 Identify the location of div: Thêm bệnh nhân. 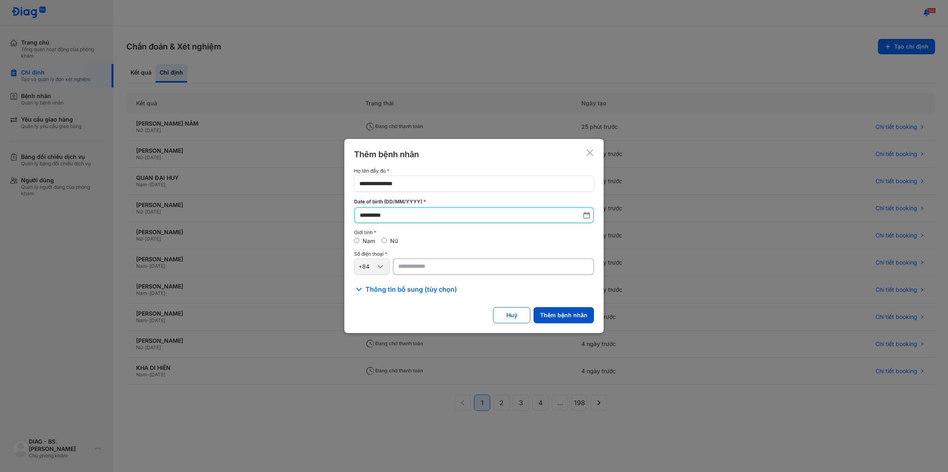
(386, 154).